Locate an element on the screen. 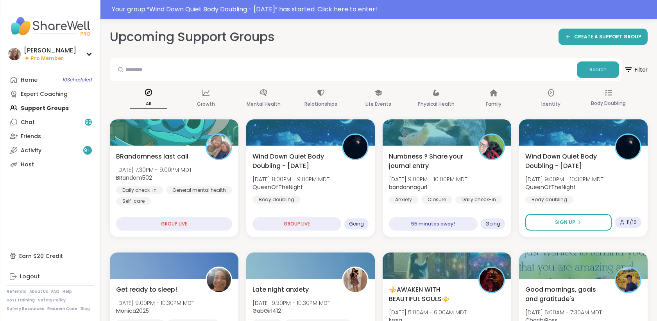  a: CREATE A SUPPORT GROUP is located at coordinates (603, 37).